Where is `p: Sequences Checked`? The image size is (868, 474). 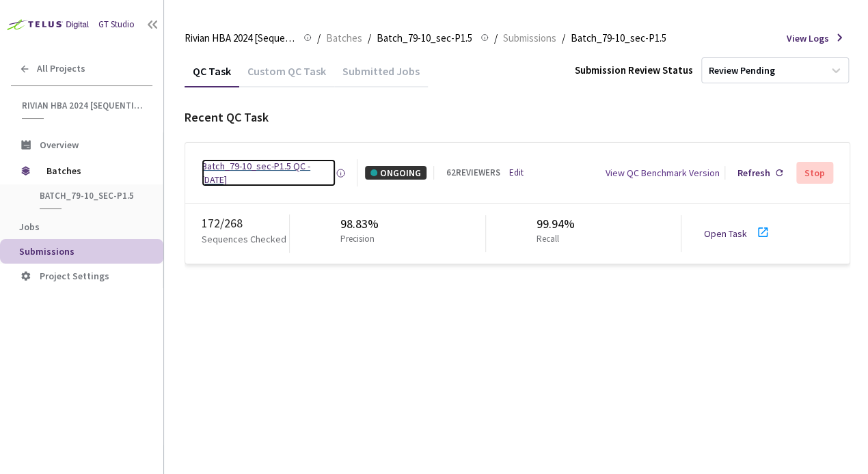 p: Sequences Checked is located at coordinates (244, 240).